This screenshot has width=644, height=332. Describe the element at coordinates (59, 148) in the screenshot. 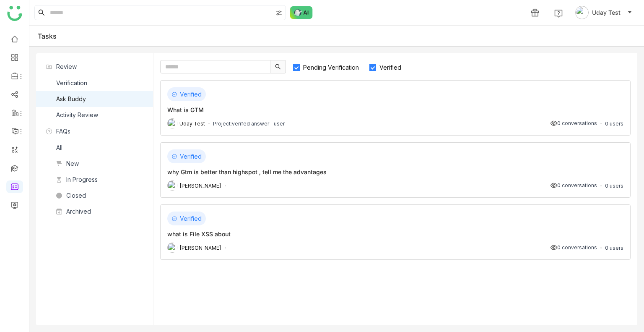

I see `div: All` at that location.